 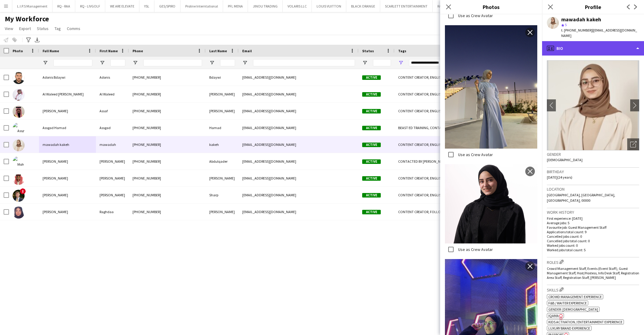 What do you see at coordinates (222, 195) in the screenshot?
I see `div: Sharp` at bounding box center [222, 195].